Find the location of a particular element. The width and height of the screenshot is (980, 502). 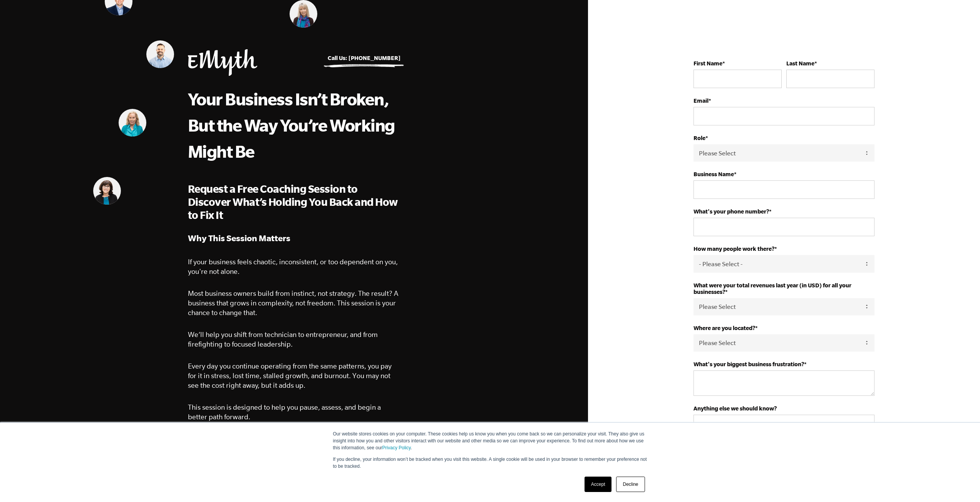

img: EMyth is located at coordinates (222, 62).